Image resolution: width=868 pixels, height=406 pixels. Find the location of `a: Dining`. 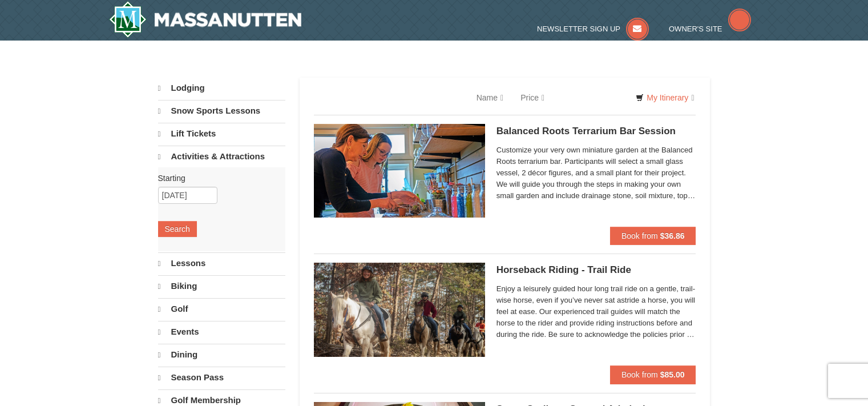

a: Dining is located at coordinates (221, 354).